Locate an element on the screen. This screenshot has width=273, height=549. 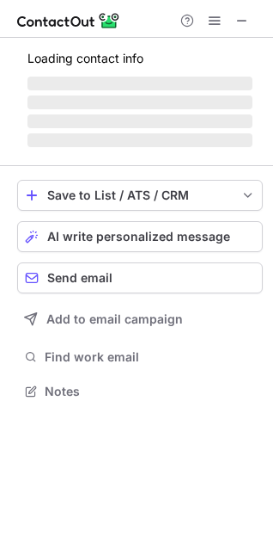
span: AI write personalized message is located at coordinates (138, 236).